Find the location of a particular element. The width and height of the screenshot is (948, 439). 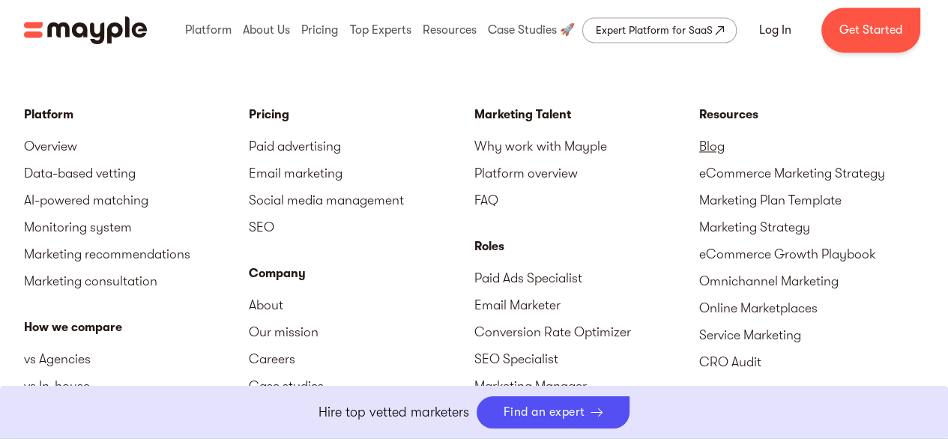

div: About Us is located at coordinates (266, 30).